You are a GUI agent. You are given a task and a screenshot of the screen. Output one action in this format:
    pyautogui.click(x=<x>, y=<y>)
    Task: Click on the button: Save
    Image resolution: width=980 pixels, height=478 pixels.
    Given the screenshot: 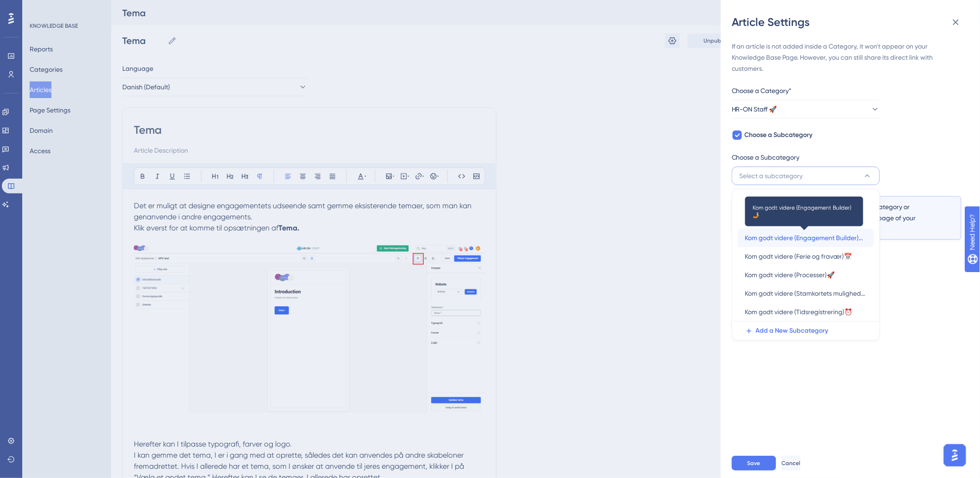 What is the action you would take?
    pyautogui.click(x=754, y=463)
    